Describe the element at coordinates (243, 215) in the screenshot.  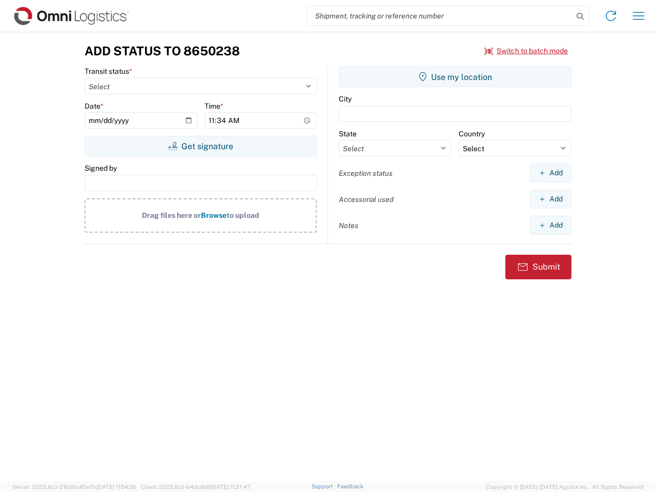
I see `span: to upload` at that location.